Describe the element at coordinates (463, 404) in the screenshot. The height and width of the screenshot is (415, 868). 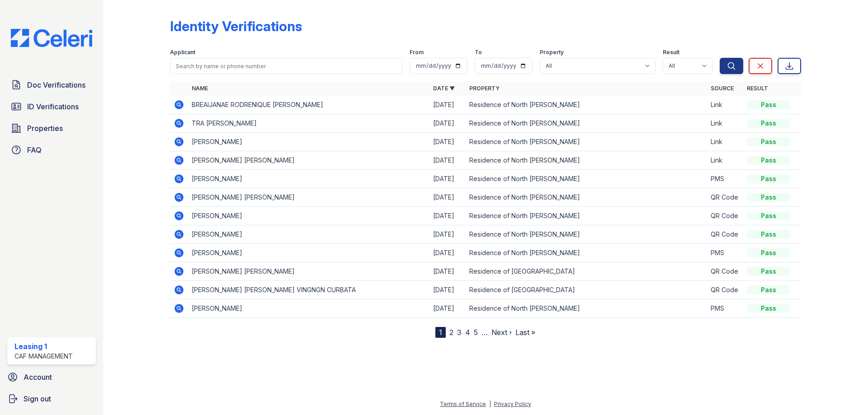
I see `a: Terms of Service` at that location.